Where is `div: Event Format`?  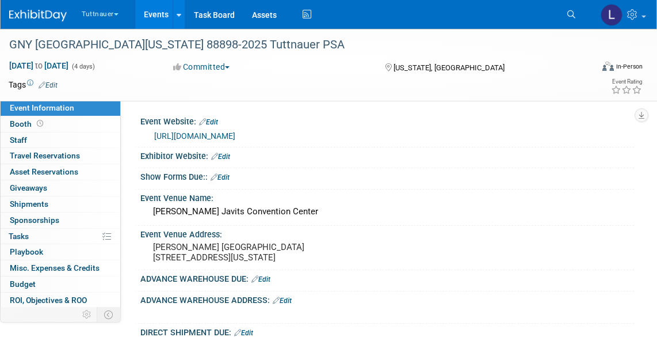 div: Event Format is located at coordinates (593, 68).